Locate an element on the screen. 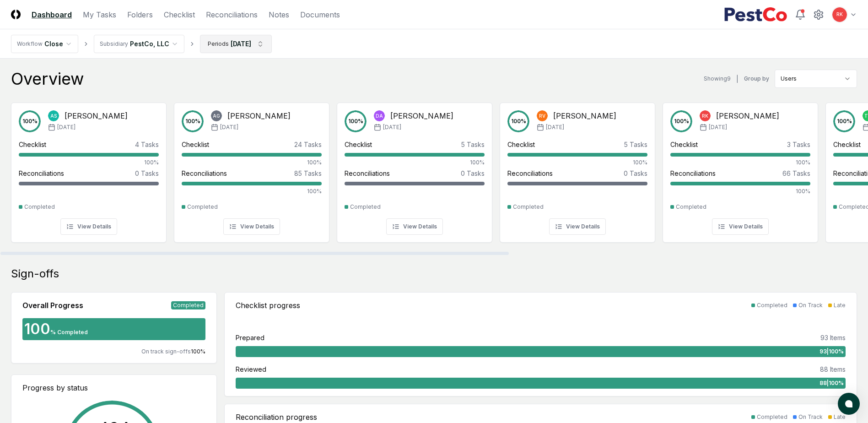 This screenshot has height=423, width=868. div: 66 Tasks is located at coordinates (796, 173).